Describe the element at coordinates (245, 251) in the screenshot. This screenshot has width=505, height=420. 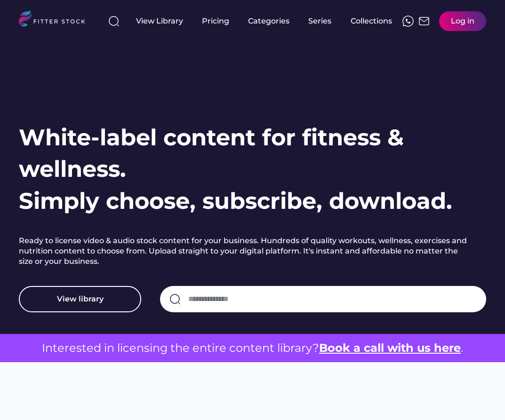
I see `h2: Ready to license video & audio stock content for your business. Hundreds of quality workouts, wel...` at that location.